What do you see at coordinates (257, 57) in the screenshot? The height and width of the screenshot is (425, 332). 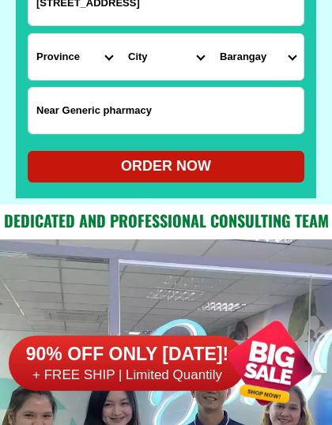 I see `select: Select commune` at bounding box center [257, 57].